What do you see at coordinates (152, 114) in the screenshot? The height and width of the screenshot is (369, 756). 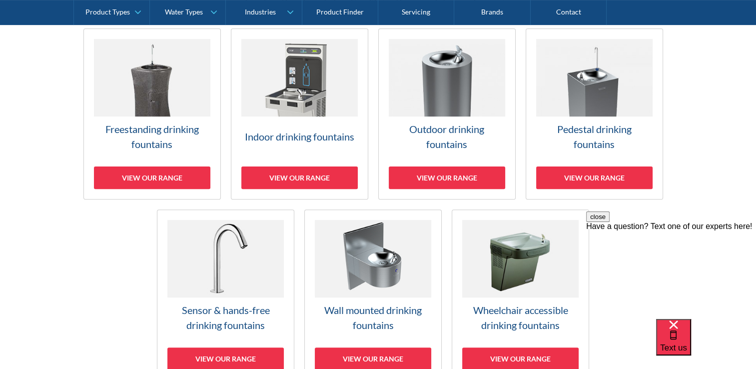 I see `a: Freestanding drinking fountainsView our range` at bounding box center [152, 114].